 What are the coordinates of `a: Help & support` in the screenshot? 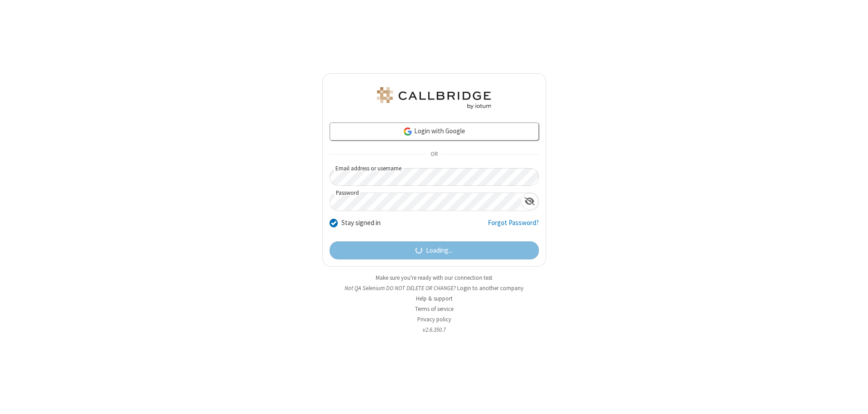 It's located at (434, 298).